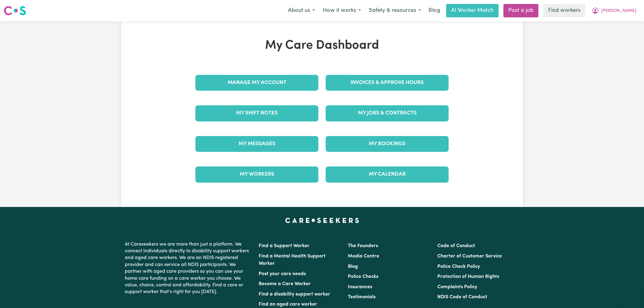 The width and height of the screenshot is (644, 308). Describe the element at coordinates (363, 246) in the screenshot. I see `a: The Founders` at that location.